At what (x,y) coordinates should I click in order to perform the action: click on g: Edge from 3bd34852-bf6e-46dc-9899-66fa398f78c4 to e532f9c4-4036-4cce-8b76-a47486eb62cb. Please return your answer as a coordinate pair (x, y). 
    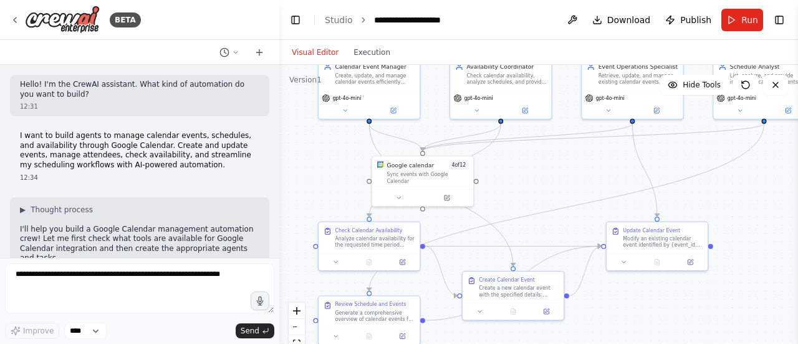
    Looking at the image, I should click on (585, 271).